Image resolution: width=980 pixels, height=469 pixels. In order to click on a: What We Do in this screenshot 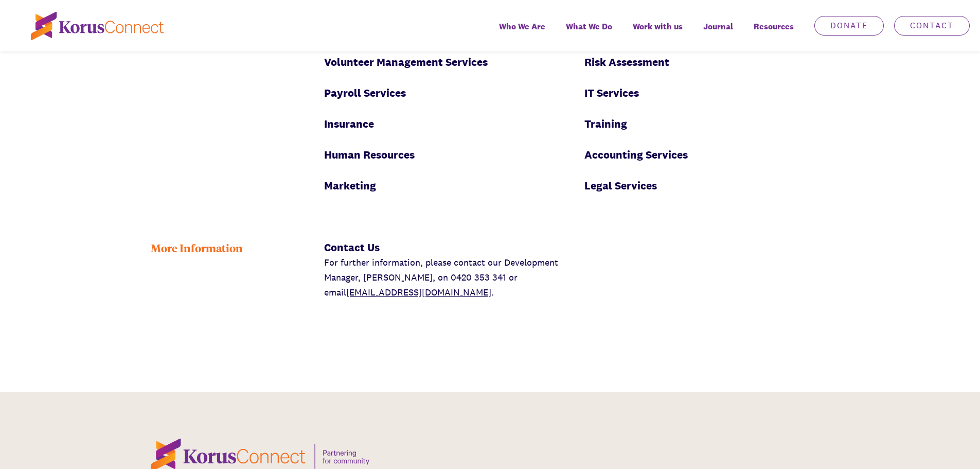, I will do `click(589, 33)`.